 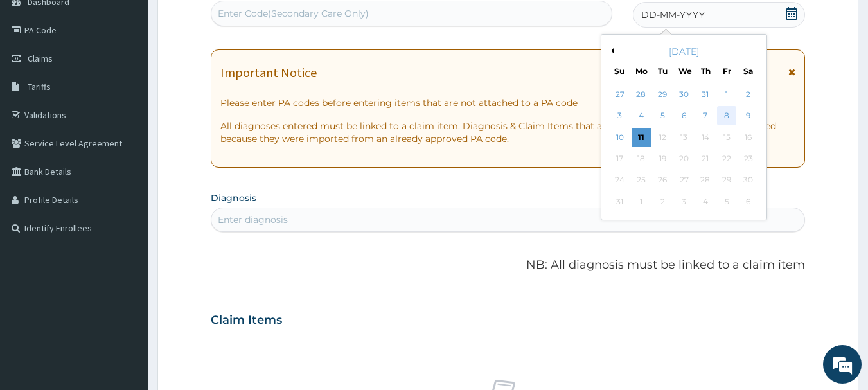 I want to click on div: Not available Wednesday, August 20th, 2025, so click(x=684, y=159).